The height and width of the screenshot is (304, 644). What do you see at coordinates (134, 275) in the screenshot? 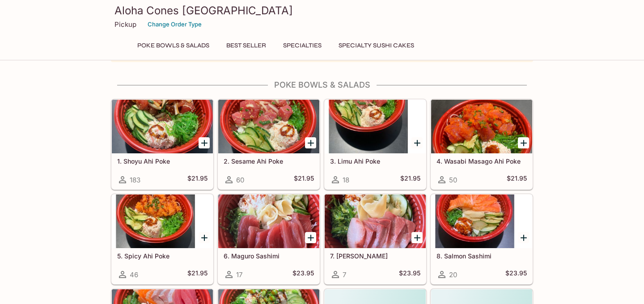
I see `span: 46` at bounding box center [134, 275].